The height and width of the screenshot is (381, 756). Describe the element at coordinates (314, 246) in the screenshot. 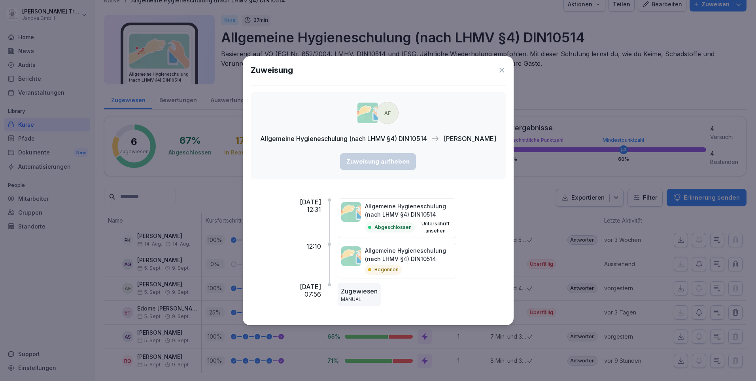

I see `p: 12:10` at that location.